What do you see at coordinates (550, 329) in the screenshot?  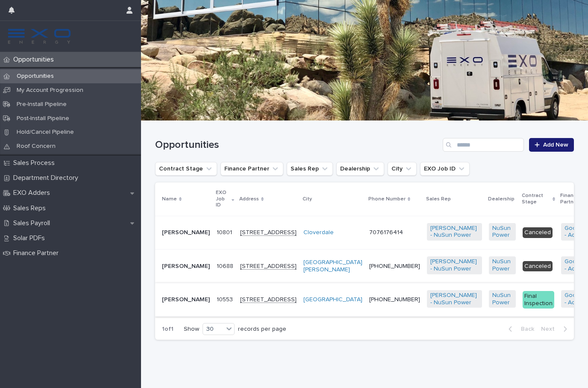 I see `span: Next` at bounding box center [550, 329].